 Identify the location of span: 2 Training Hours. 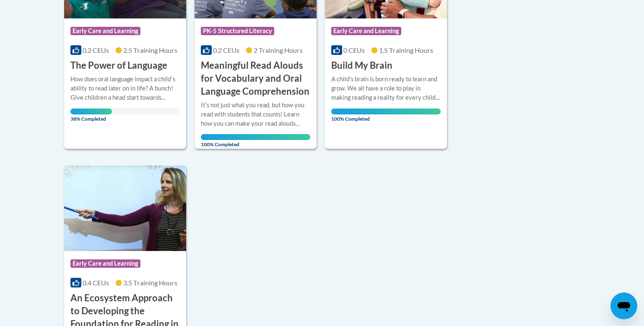
(278, 50).